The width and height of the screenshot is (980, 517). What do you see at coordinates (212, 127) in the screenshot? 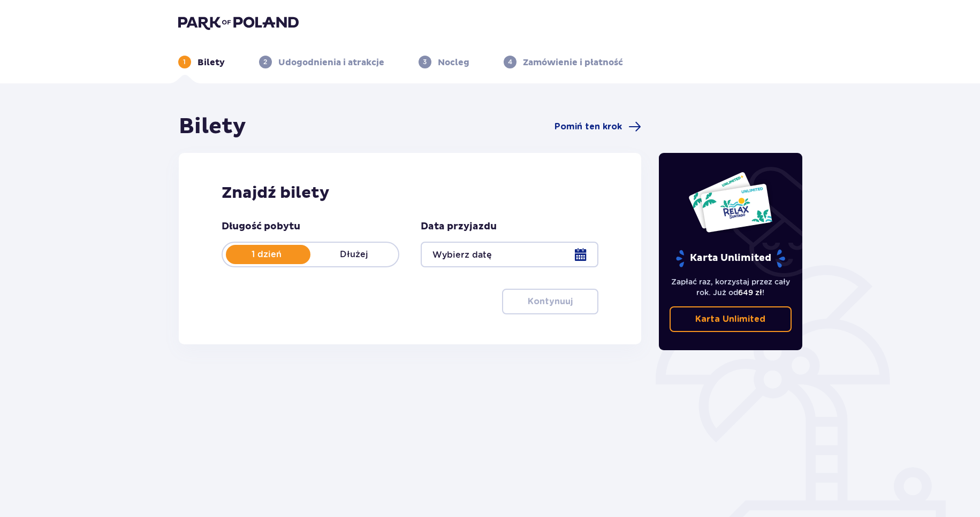
I see `h1: Bilety` at bounding box center [212, 127].